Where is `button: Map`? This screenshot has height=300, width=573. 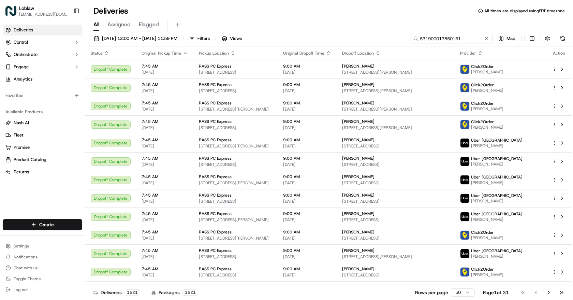 button: Map is located at coordinates (507, 39).